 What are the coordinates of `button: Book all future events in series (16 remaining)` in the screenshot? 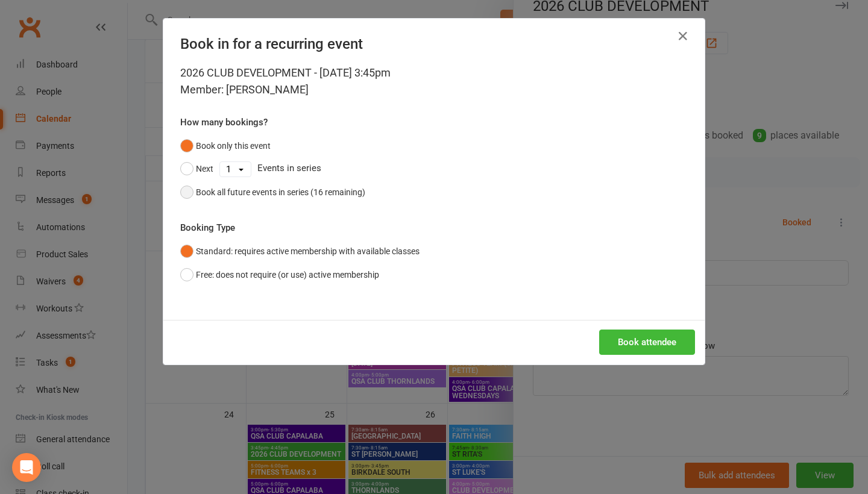 It's located at (273, 192).